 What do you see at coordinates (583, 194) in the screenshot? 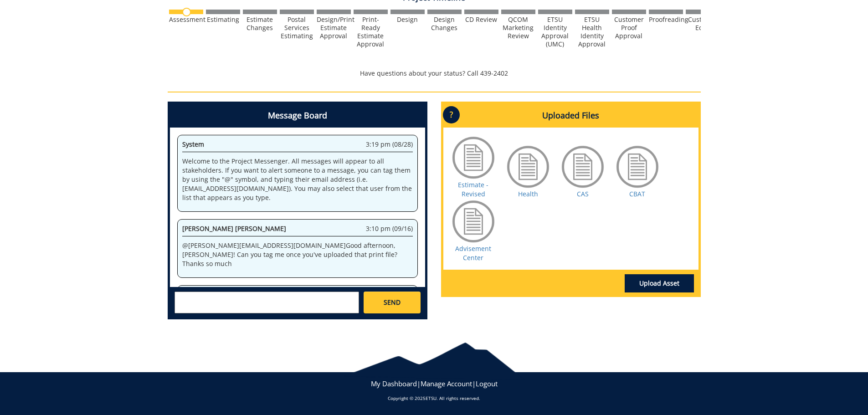
I see `a: CAS` at bounding box center [583, 194].